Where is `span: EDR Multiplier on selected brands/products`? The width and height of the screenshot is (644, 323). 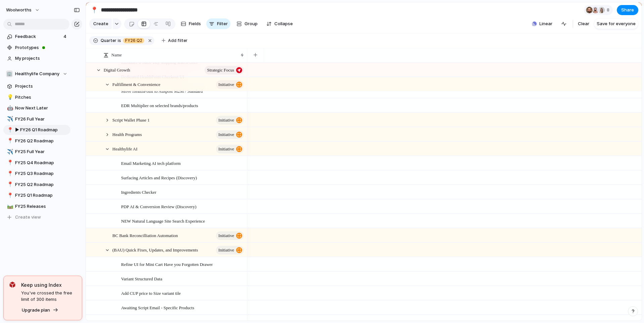
span: EDR Multiplier on selected brands/products is located at coordinates (160, 105).